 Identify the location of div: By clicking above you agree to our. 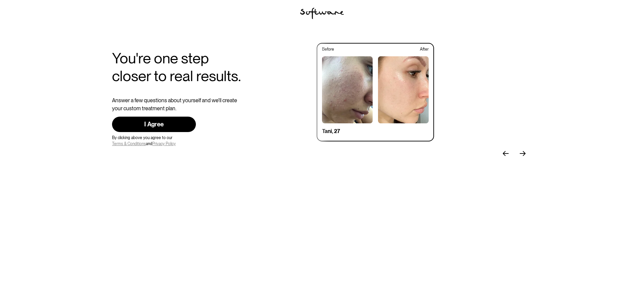
(180, 138).